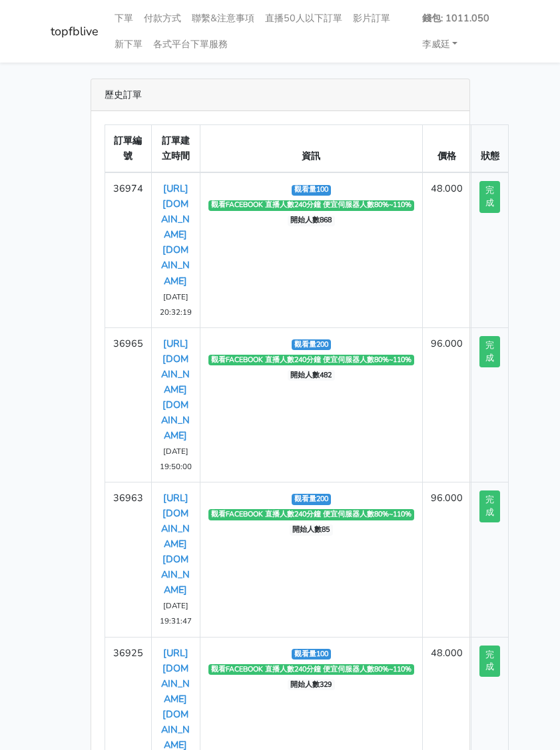  I want to click on a: 新下單, so click(128, 44).